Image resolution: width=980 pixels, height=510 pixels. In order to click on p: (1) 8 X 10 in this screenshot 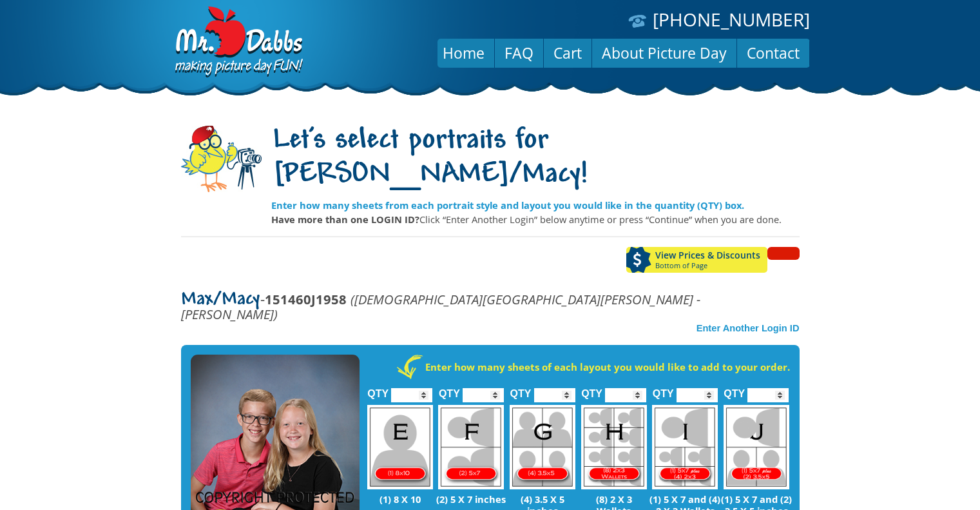, I will do `click(400, 499)`.